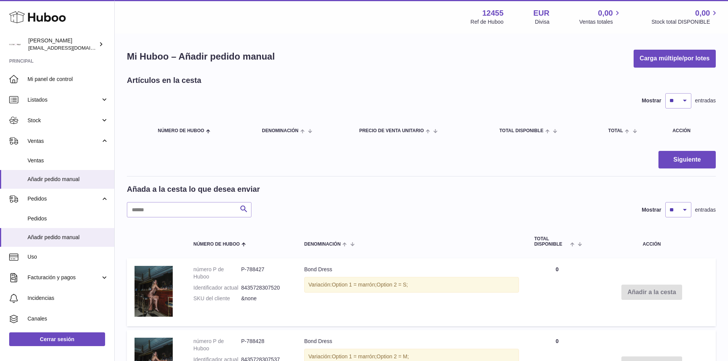  What do you see at coordinates (600, 22) in the screenshot?
I see `span: Ventas totales` at bounding box center [600, 22].